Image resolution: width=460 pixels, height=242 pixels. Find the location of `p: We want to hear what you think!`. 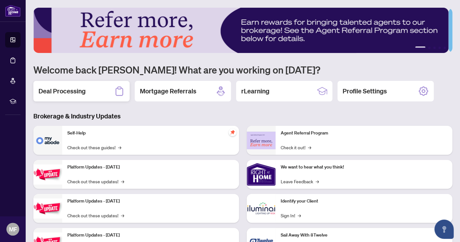

p: We want to hear what you think! is located at coordinates (364, 167).